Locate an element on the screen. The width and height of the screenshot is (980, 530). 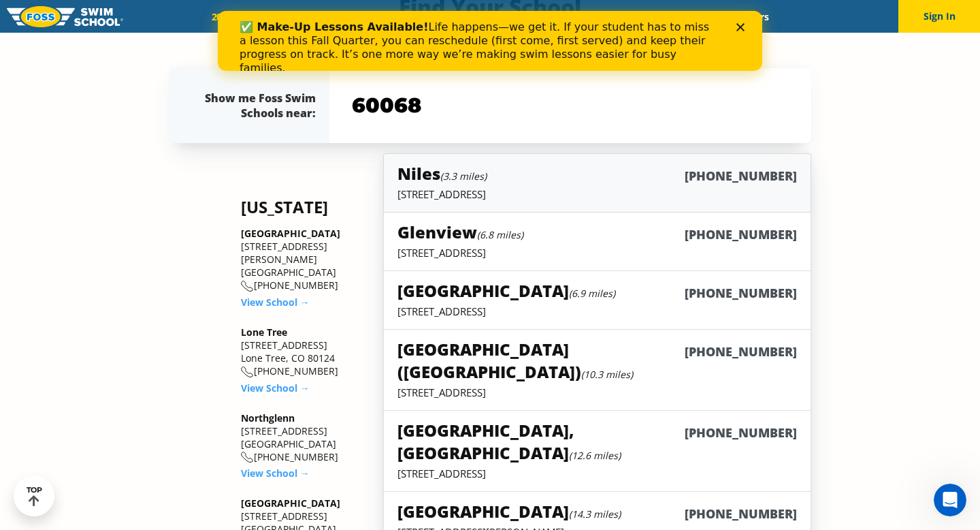
a: 2025 Calendar is located at coordinates (242, 17).